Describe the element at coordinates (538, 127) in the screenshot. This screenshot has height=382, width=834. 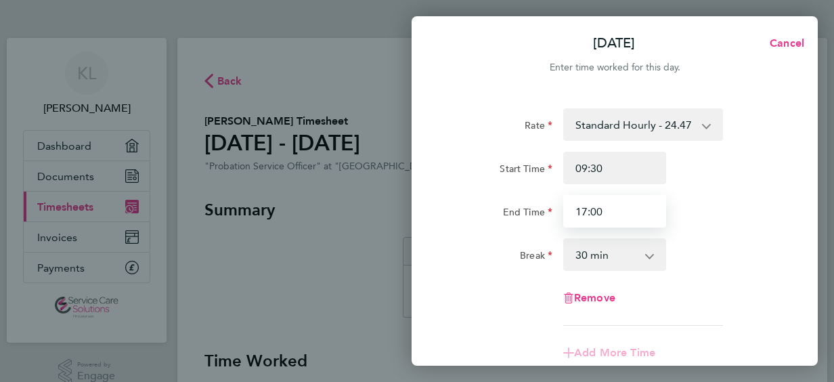
I see `label: Rate` at that location.